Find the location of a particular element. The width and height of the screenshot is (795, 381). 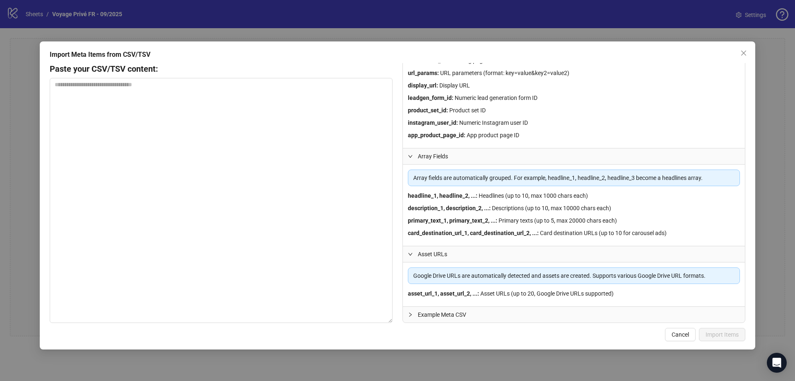

span: Cancel is located at coordinates (680, 334).